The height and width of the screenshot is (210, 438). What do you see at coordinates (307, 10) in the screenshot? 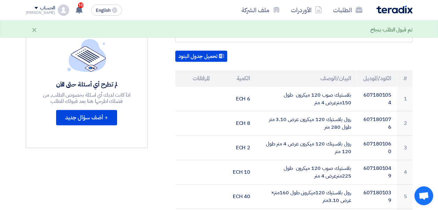
I see `a: الأوردرات` at bounding box center [307, 10].